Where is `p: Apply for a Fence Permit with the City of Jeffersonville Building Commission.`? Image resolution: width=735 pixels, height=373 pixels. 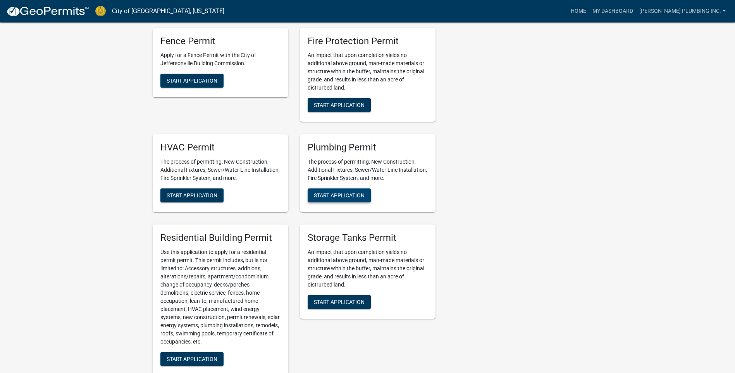
p: Apply for a Fence Permit with the City of Jeffersonville Building Commission. is located at coordinates (221, 59).